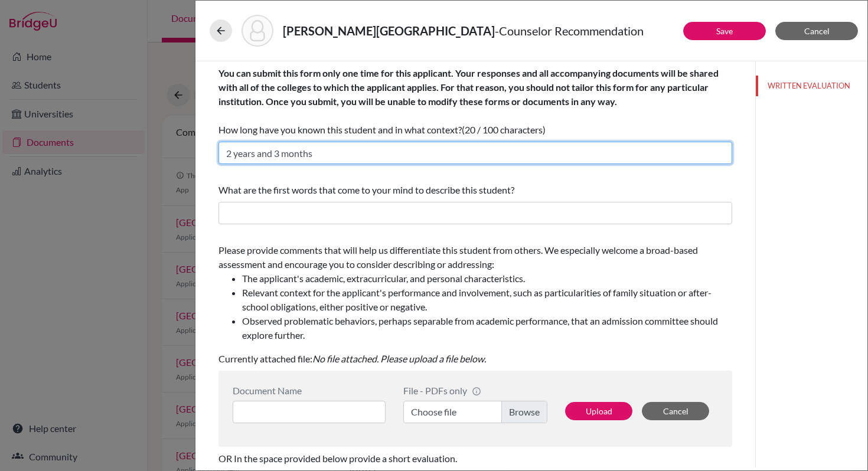  Describe the element at coordinates (475, 391) in the screenshot. I see `div: File - PDFs only` at that location.